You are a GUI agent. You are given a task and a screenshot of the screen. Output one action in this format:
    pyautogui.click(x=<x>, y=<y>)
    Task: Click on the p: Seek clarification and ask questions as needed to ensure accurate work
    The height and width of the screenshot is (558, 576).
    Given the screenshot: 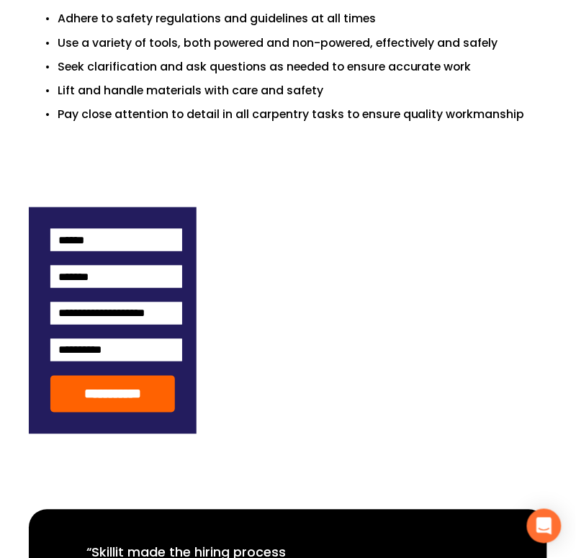 What is the action you would take?
    pyautogui.click(x=303, y=66)
    